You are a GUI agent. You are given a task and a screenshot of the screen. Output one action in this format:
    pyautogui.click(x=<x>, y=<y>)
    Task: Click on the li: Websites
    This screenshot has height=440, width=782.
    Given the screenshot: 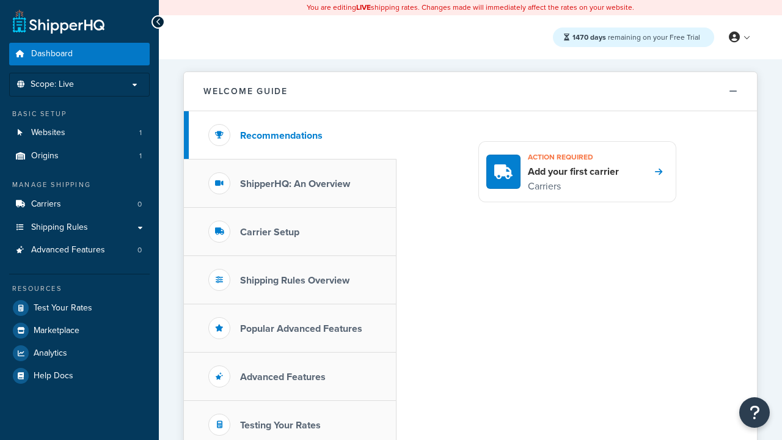 What is the action you would take?
    pyautogui.click(x=79, y=133)
    